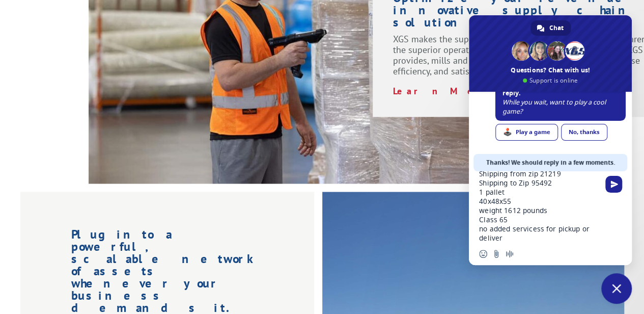  What do you see at coordinates (556, 28) in the screenshot?
I see `span: Chat` at bounding box center [556, 28].